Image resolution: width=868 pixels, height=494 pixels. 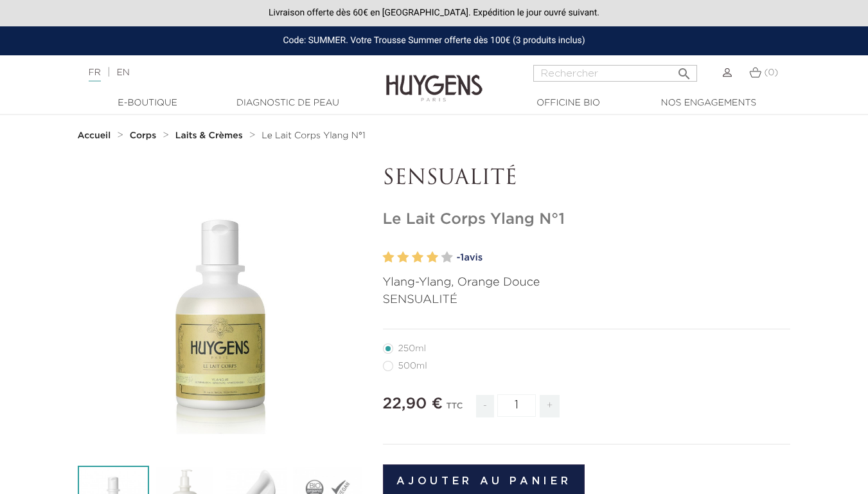 What do you see at coordinates (403, 257) in the screenshot?
I see `label: 2` at bounding box center [403, 257].